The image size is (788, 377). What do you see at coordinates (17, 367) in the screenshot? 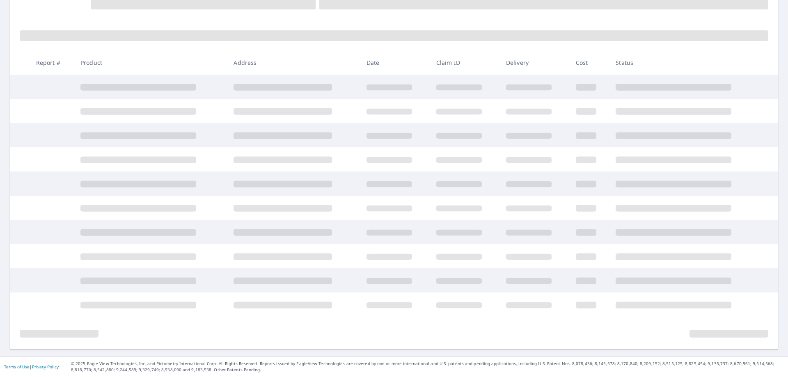
I see `a: Terms of Use` at bounding box center [17, 367].